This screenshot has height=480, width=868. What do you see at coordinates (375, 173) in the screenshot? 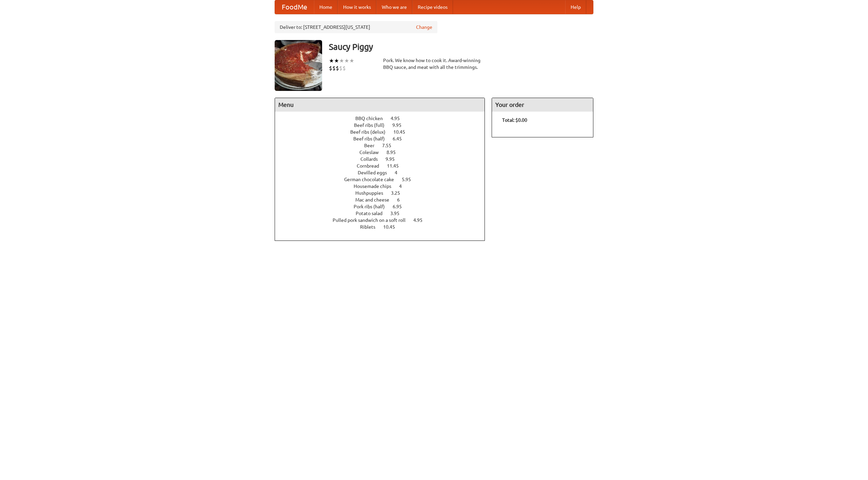
I see `span: Devilled eggs` at bounding box center [375, 173].